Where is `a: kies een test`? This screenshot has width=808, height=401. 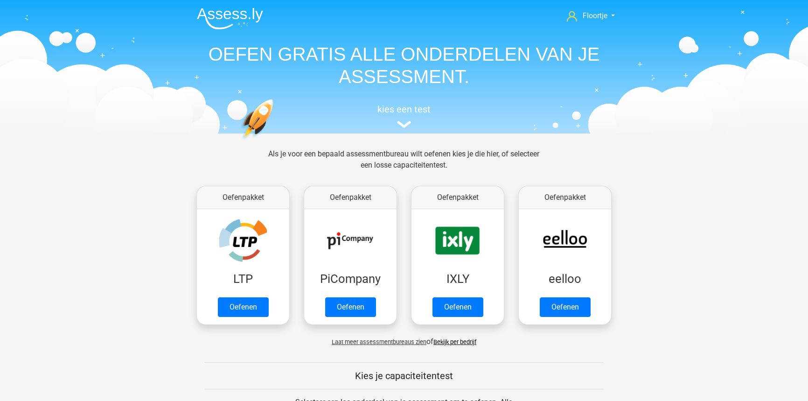
a: kies een test is located at coordinates (404, 116).